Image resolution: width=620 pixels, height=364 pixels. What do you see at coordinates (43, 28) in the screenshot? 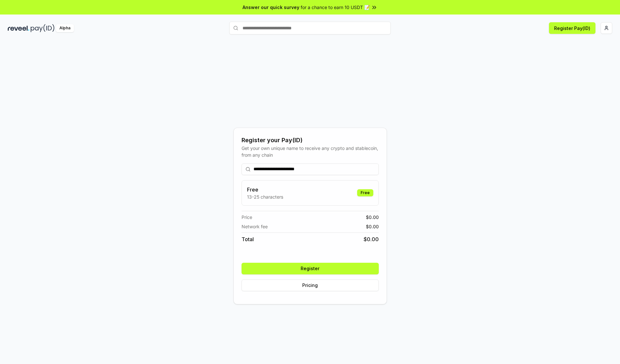
I see `img: pay_id` at bounding box center [43, 28].